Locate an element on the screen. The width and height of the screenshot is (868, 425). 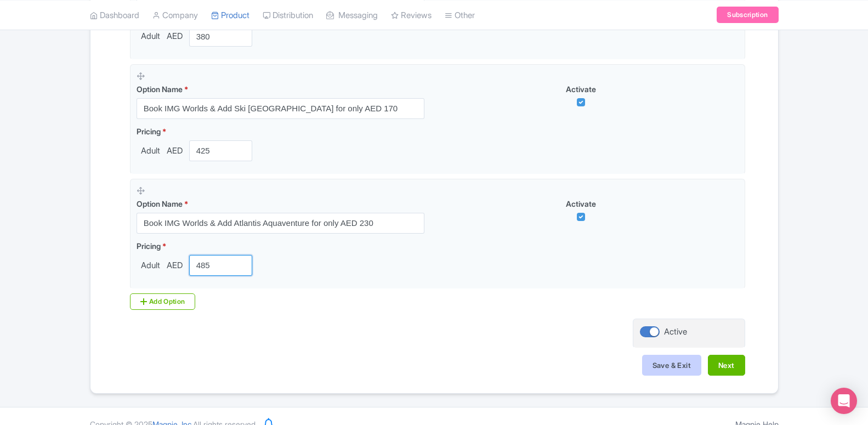
div: Open Intercom Messenger is located at coordinates (845, 401).